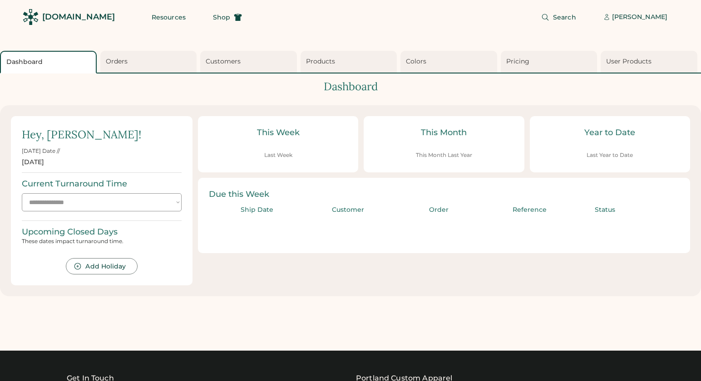 This screenshot has width=701, height=381. What do you see at coordinates (439, 210) in the screenshot?
I see `div: Order` at bounding box center [439, 210].